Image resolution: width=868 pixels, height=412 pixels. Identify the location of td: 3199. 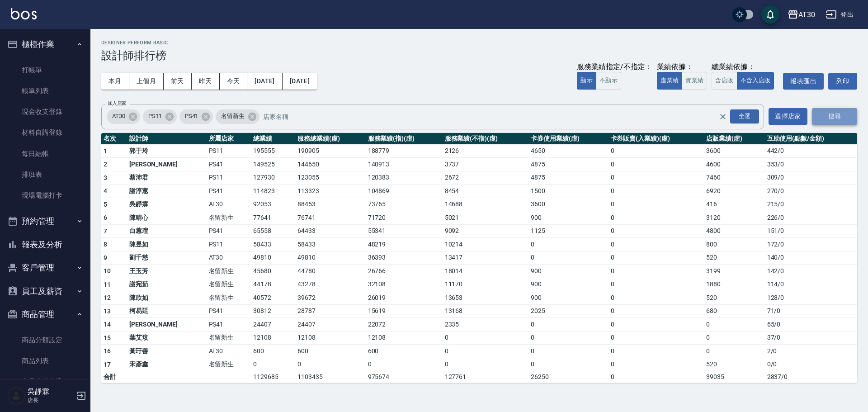
(734, 272).